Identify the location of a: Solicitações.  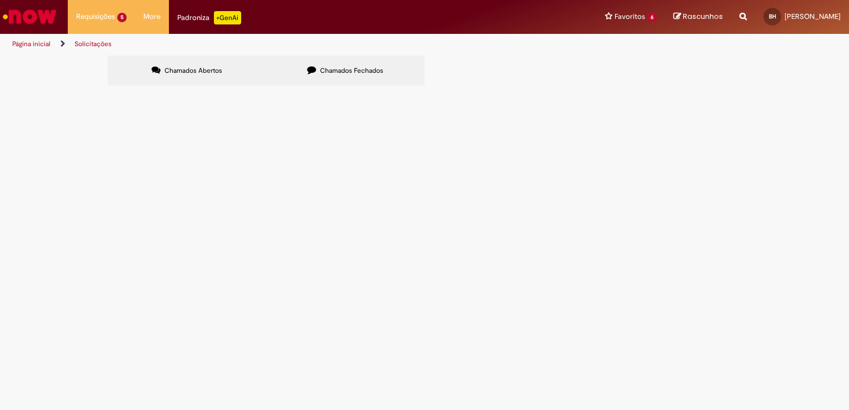
(93, 44).